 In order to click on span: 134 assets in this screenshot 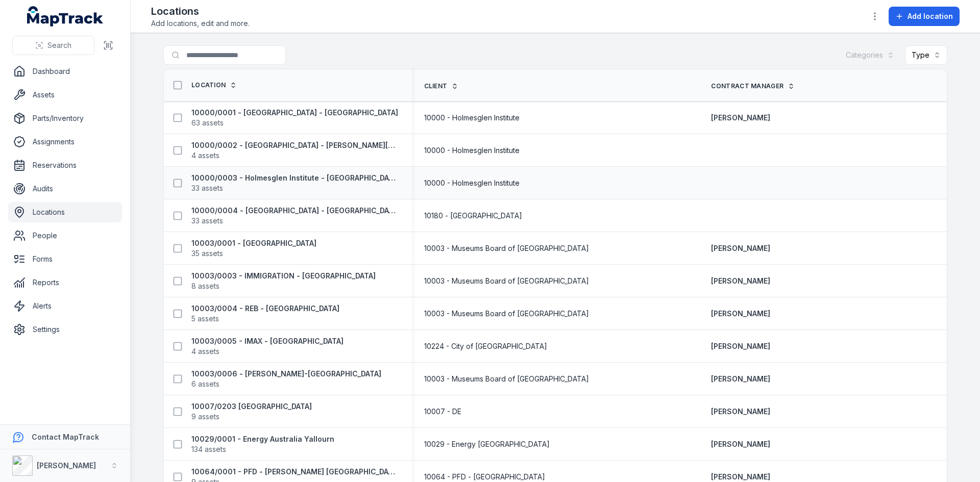, I will do `click(209, 449)`.